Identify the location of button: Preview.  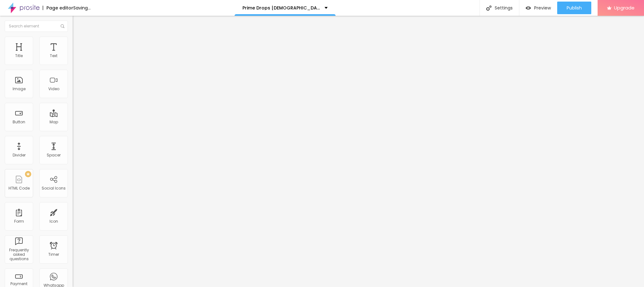
(538, 8).